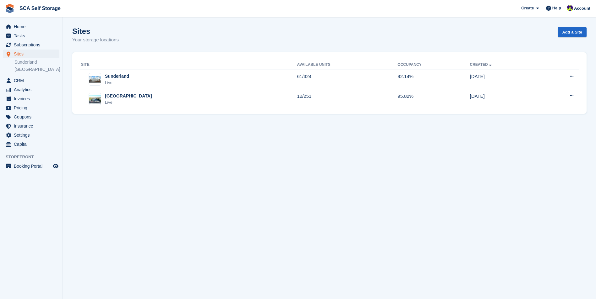 The image size is (596, 299). What do you see at coordinates (569, 8) in the screenshot?
I see `img: Thomas Webb` at bounding box center [569, 8].